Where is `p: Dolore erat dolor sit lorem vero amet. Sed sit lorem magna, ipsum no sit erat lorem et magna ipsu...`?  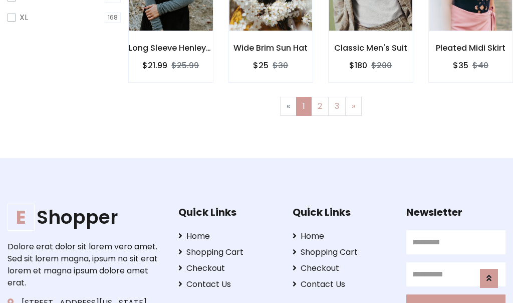 p: Dolore erat dolor sit lorem vero amet. Sed sit lorem magna, ipsum no sit erat lorem et magna ipsu... is located at coordinates (85, 265).